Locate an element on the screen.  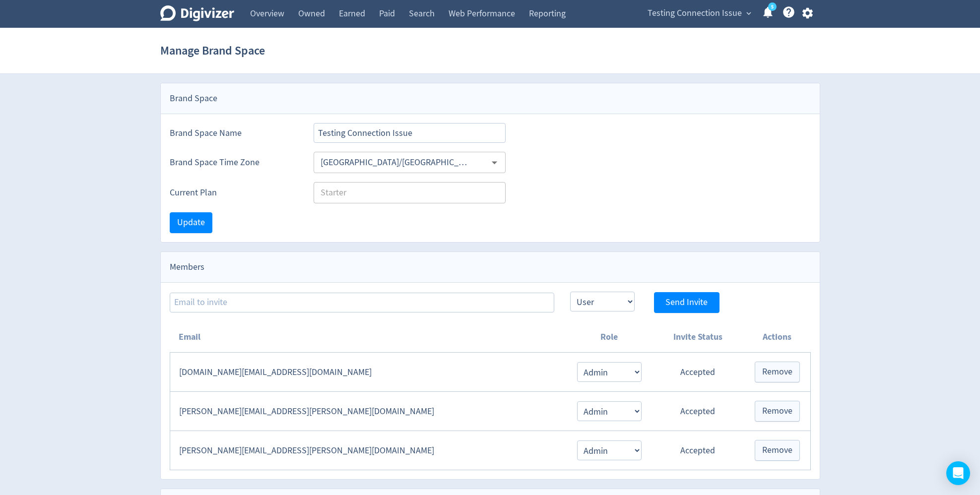
th: Invite Status is located at coordinates (698, 338).